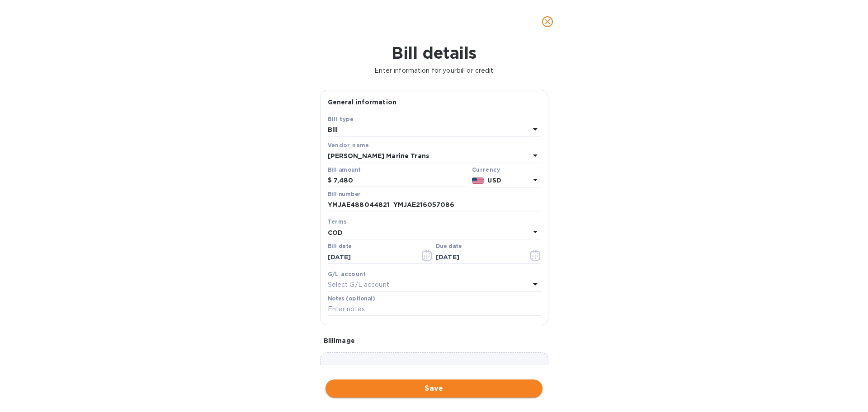 The height and width of the screenshot is (412, 868). I want to click on label: Bill date, so click(339, 247).